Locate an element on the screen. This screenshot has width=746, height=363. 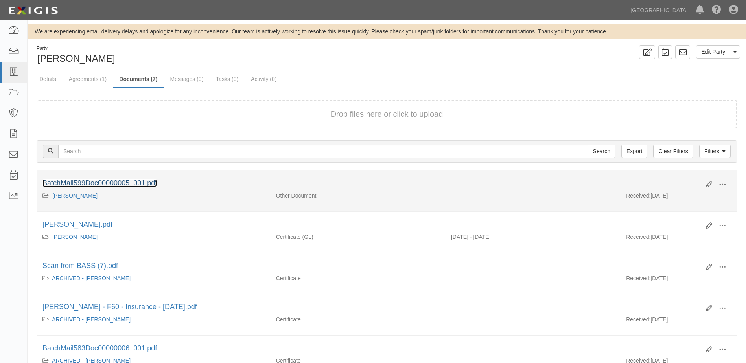
a: Agreements (1) is located at coordinates (88, 79).